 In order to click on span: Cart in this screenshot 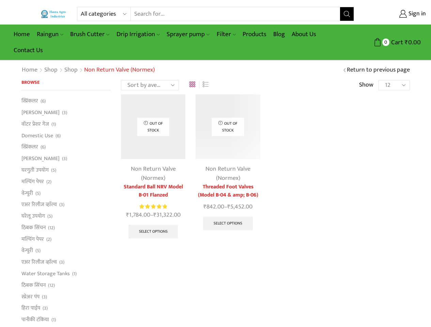, I will do `click(396, 42)`.